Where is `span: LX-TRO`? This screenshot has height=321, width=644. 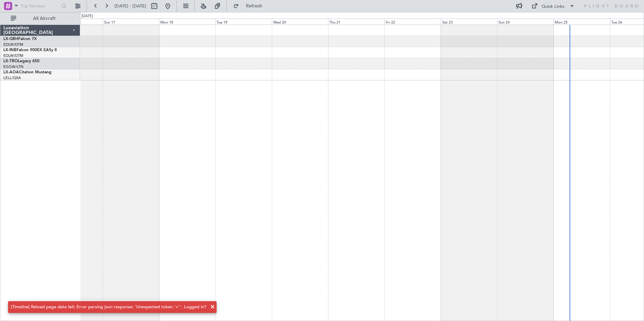 span: LX-TRO is located at coordinates (10, 61).